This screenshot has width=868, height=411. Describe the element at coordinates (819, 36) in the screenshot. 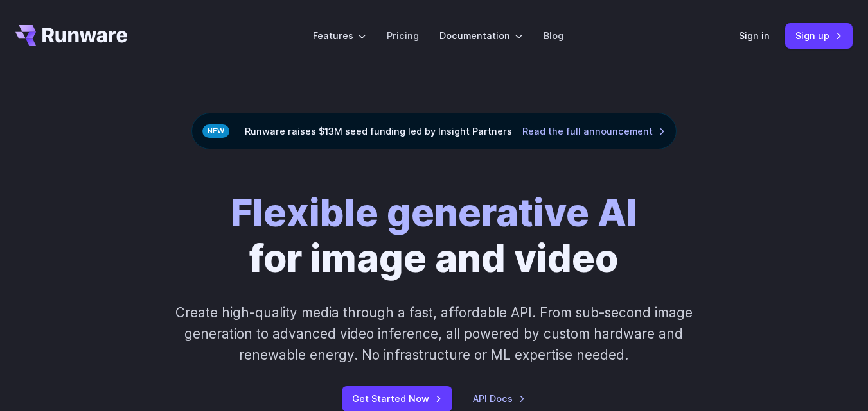

I see `a: Sign up` at that location.